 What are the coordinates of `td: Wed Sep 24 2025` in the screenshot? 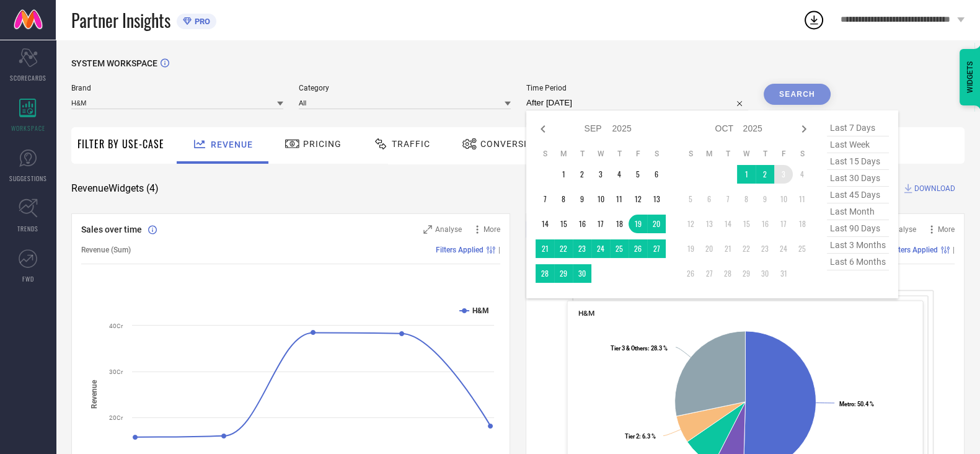 It's located at (601, 249).